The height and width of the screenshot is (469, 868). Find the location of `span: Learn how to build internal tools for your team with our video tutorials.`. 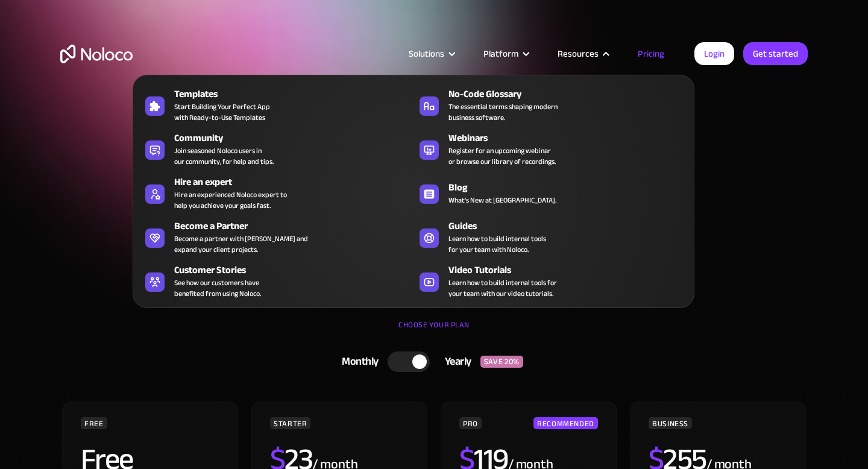

span: Learn how to build internal tools for your team with our video tutorials. is located at coordinates (503, 288).